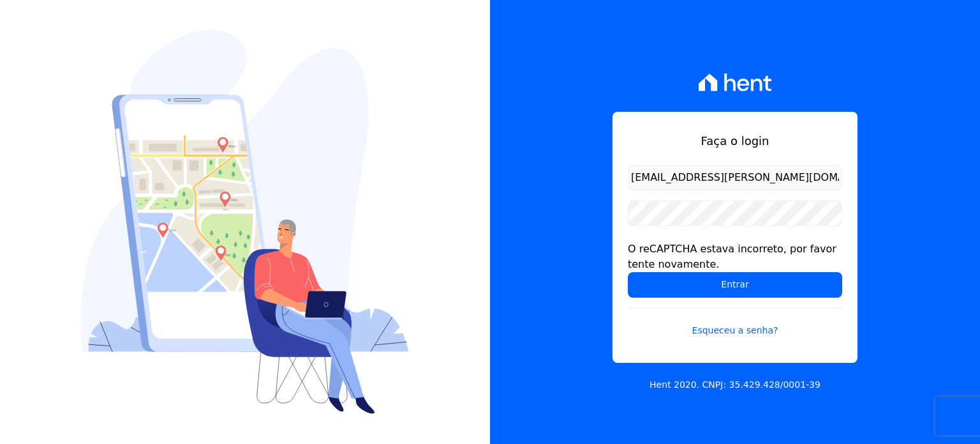 Image resolution: width=980 pixels, height=444 pixels. What do you see at coordinates (245, 221) in the screenshot?
I see `img: Login` at bounding box center [245, 221].